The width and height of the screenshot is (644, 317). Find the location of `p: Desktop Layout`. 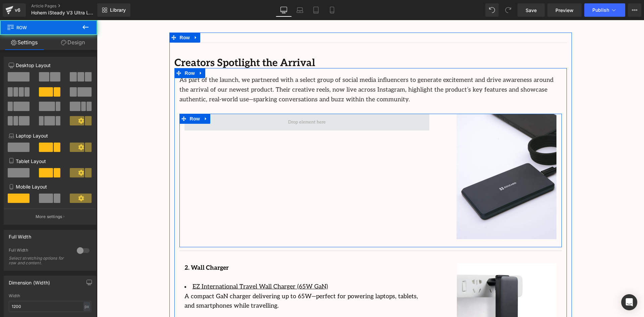

p: Desktop Layout is located at coordinates (50, 65).